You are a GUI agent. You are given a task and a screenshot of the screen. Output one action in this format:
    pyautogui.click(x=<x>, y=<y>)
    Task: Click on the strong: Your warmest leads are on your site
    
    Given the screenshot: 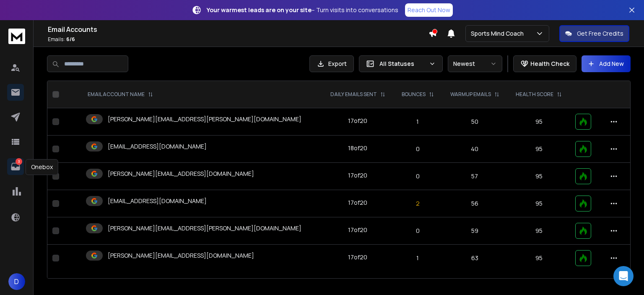 What is the action you would take?
    pyautogui.click(x=259, y=10)
    